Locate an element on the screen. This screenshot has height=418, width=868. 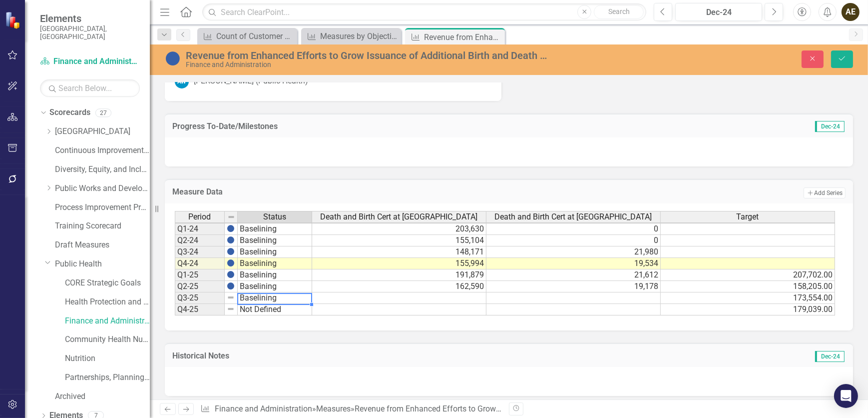
td: 19,178 is located at coordinates (574, 286).